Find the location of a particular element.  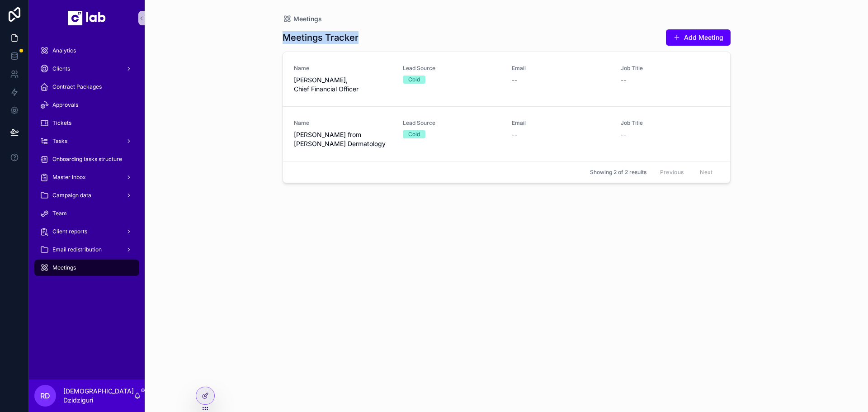

span: Showing 2 of 2 results is located at coordinates (618, 173).